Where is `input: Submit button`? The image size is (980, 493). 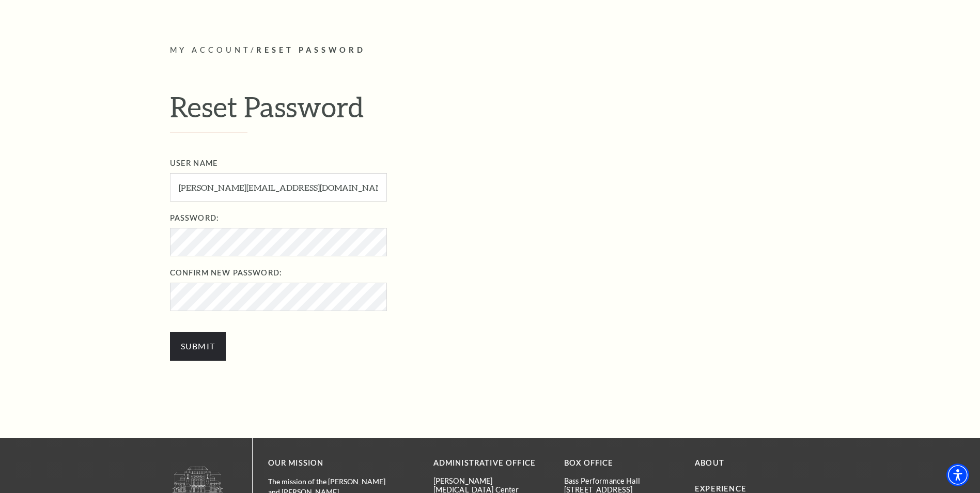
input: Submit button is located at coordinates (198, 346).